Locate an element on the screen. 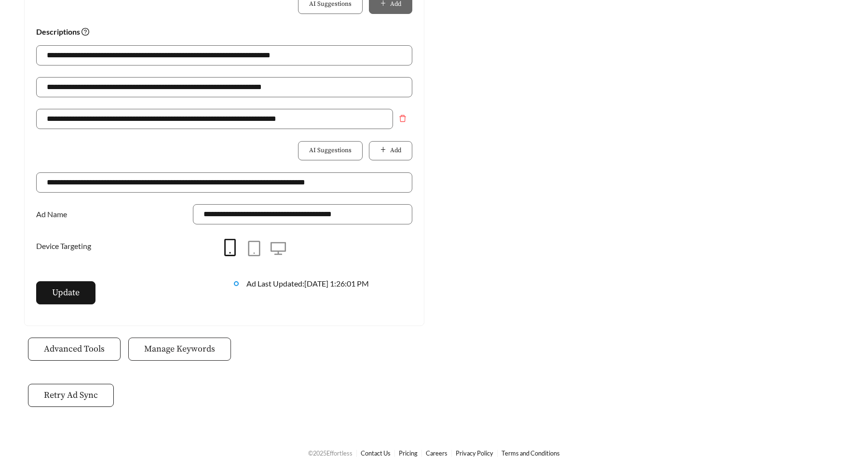 This screenshot has width=868, height=470. strong: Descriptions is located at coordinates (63, 31).